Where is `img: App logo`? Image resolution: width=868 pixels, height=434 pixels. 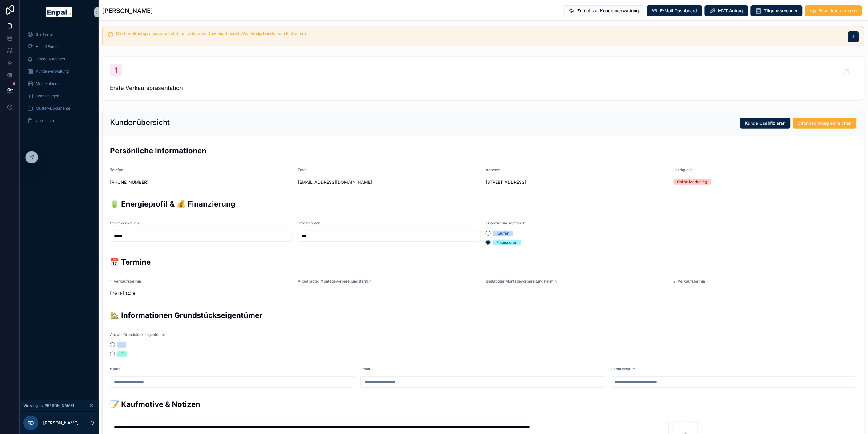 img: App logo is located at coordinates (59, 12).